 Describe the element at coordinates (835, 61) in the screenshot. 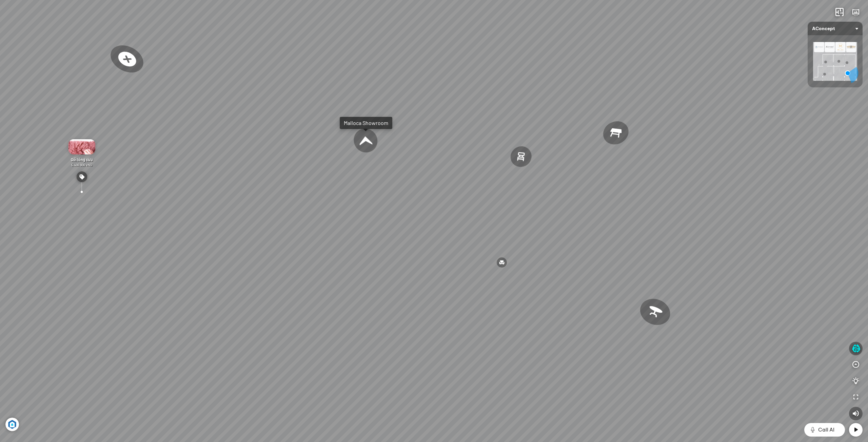

I see `img: AConcept_CTMHTJT2R6E4.png` at that location.